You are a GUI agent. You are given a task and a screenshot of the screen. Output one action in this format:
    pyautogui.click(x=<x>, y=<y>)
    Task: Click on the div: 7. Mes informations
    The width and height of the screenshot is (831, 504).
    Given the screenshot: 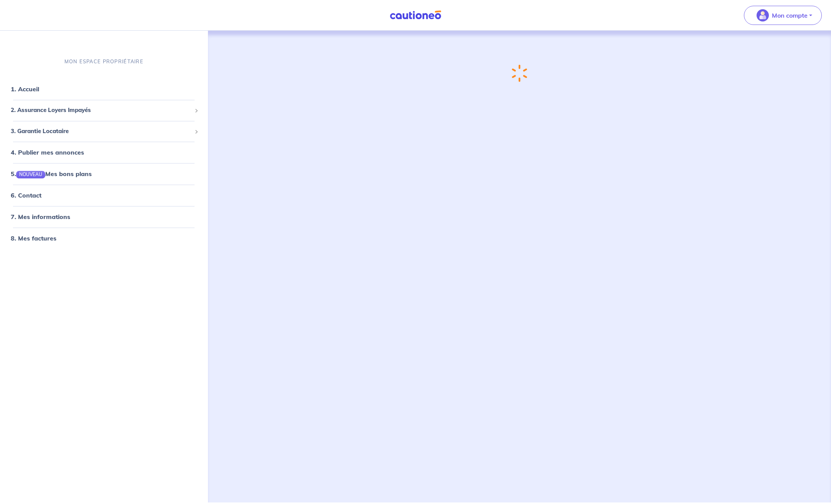 What is the action you would take?
    pyautogui.click(x=104, y=217)
    